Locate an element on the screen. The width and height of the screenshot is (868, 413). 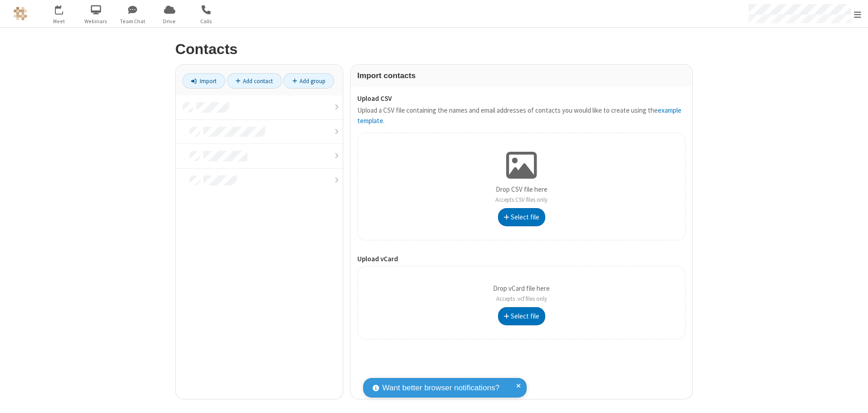
label: Upload CSV is located at coordinates (521, 98).